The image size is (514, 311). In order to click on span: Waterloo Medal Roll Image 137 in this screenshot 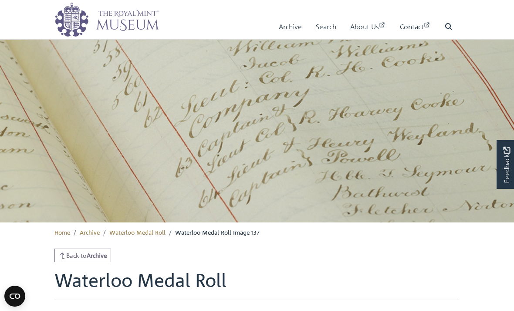, I will do `click(217, 232)`.